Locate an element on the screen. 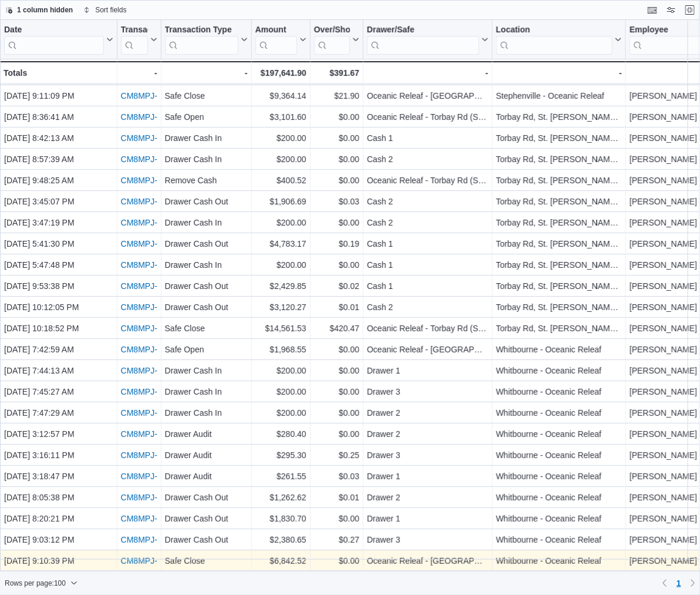  div: Drawer 3 is located at coordinates (428, 392).